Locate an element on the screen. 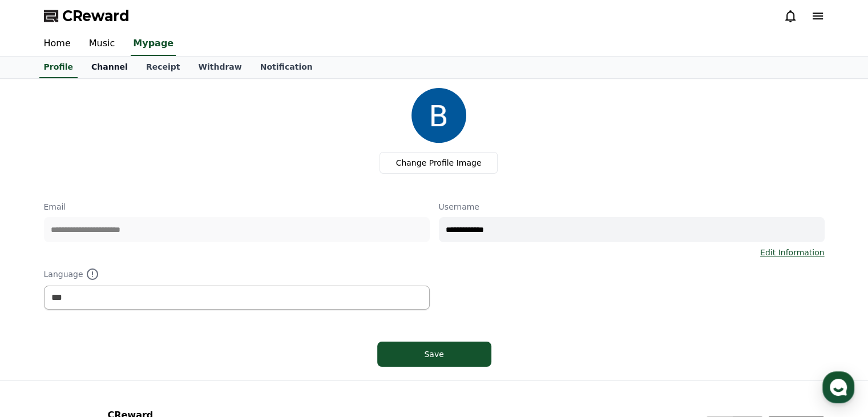 This screenshot has height=417, width=868. a: Receipt is located at coordinates (163, 68).